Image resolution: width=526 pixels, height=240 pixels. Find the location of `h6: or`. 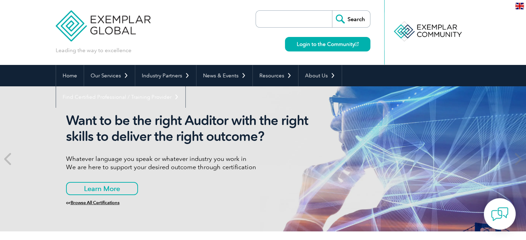

h6: or is located at coordinates (196, 203).